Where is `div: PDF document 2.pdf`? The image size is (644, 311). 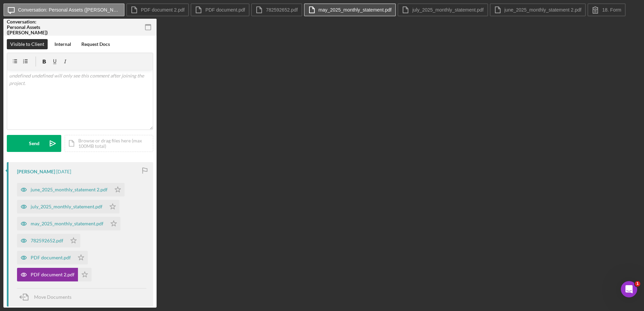
div: PDF document 2.pdf is located at coordinates (53, 275).